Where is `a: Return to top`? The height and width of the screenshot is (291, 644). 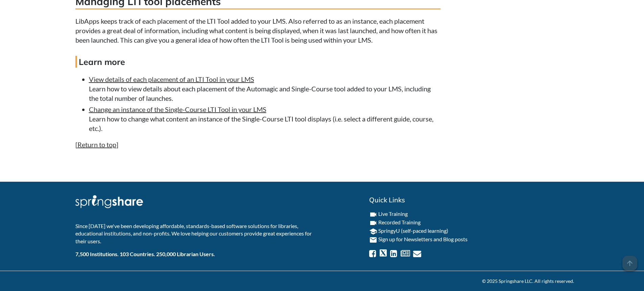 a: Return to top is located at coordinates (97, 144).